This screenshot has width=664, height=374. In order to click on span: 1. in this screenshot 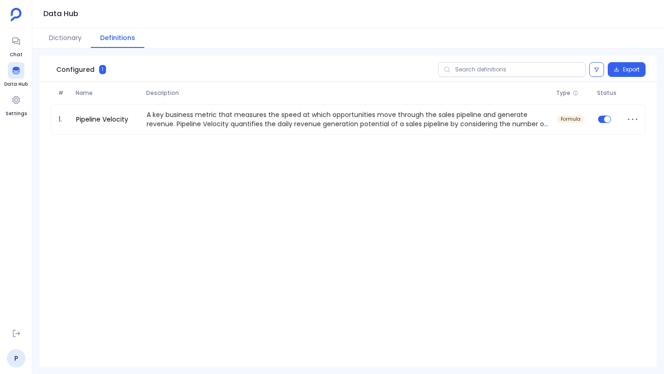, I will do `click(64, 119)`.